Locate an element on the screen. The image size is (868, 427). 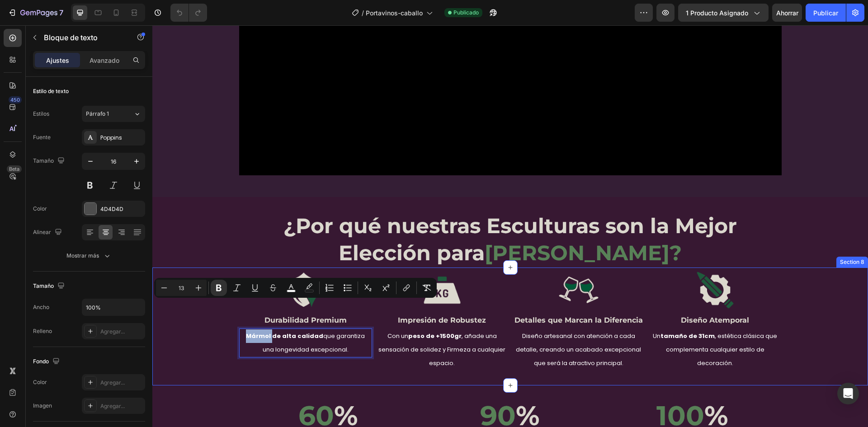
p: Bloque de texto is located at coordinates (82, 38).